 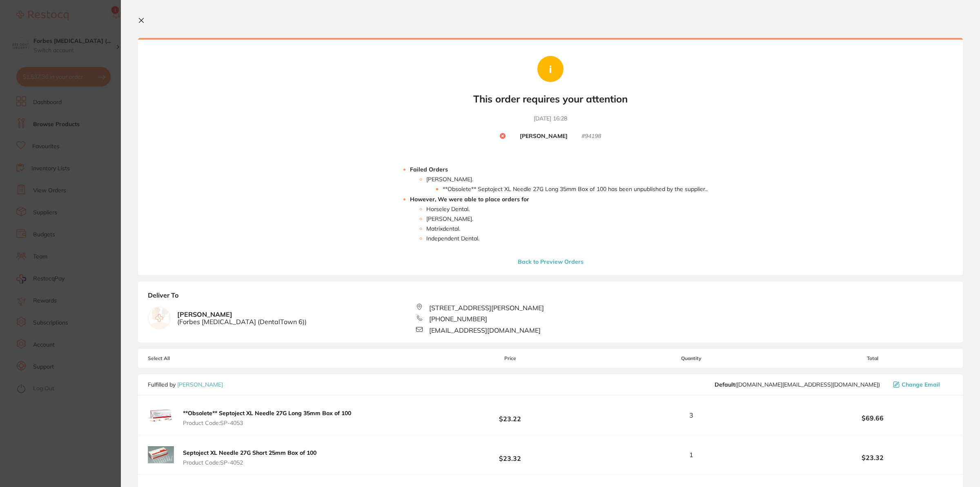 What do you see at coordinates (797, 384) in the screenshot?
I see `span: customer.care@henryschein.com.au` at bounding box center [797, 384].